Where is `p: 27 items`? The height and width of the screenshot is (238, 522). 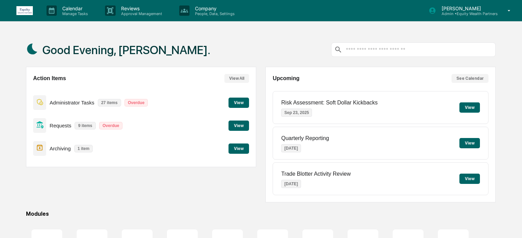
p: 27 items is located at coordinates (110, 103).